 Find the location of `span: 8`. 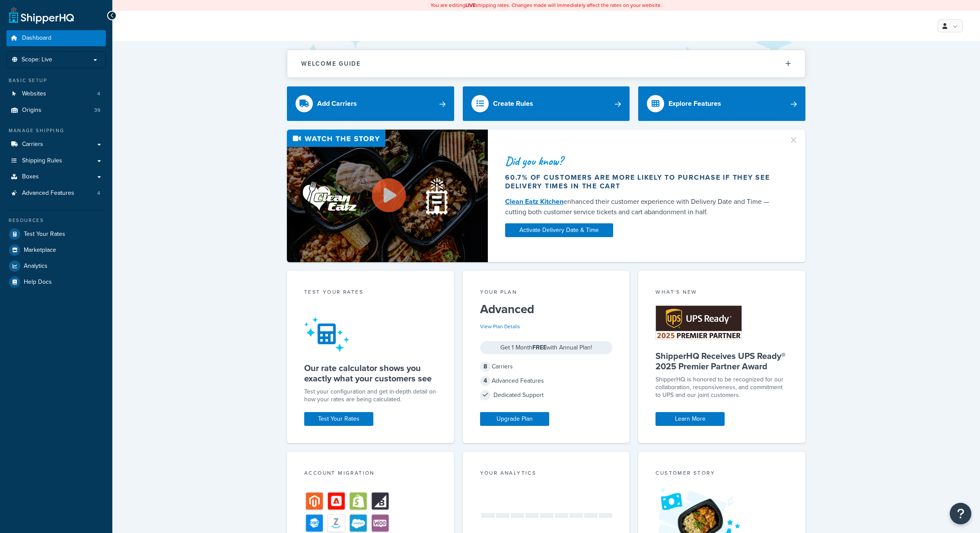

span: 8 is located at coordinates (485, 367).